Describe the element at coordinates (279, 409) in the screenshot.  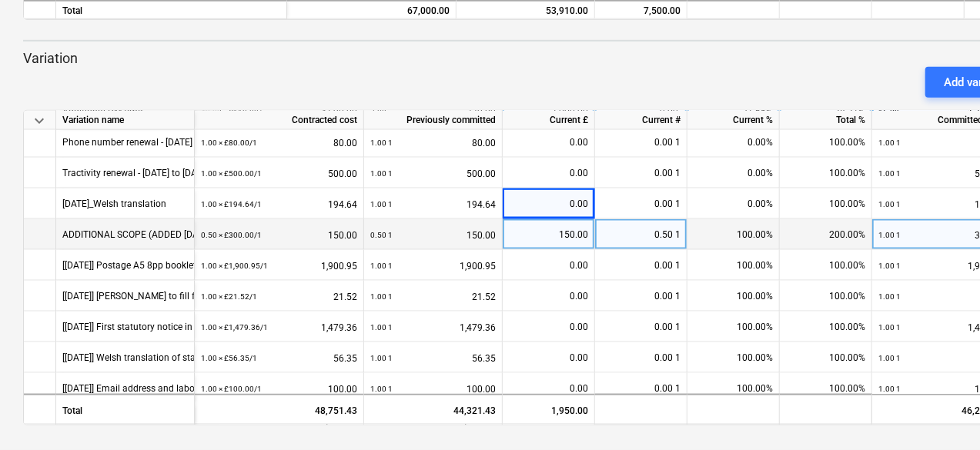
I see `div: 48,751.43` at that location.